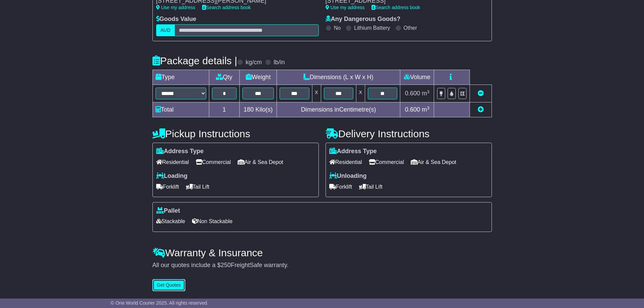  I want to click on a: Remove this item, so click(481, 93).